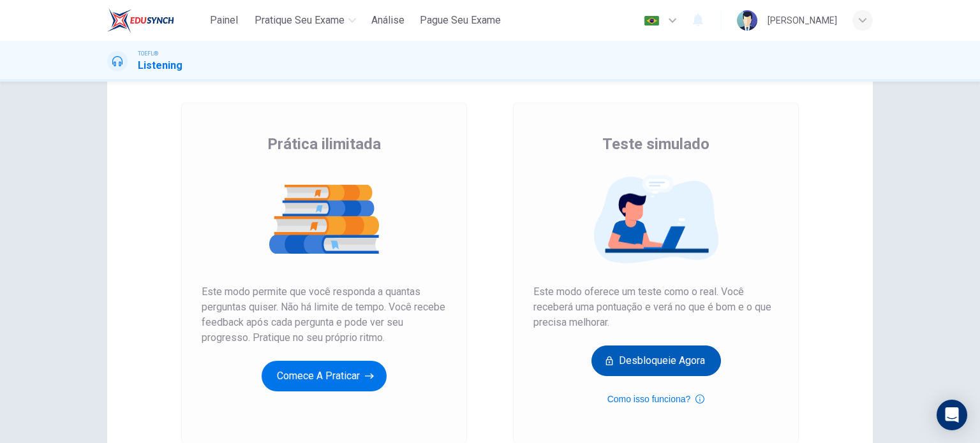 This screenshot has height=443, width=980. I want to click on button: Pratique seu exame, so click(305, 21).